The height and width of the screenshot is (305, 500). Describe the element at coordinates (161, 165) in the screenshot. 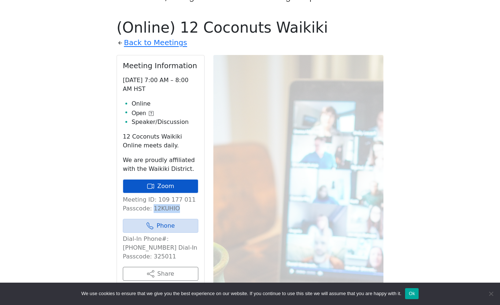

I see `p: We are proudly affiliated with the Waikiki District.` at that location.